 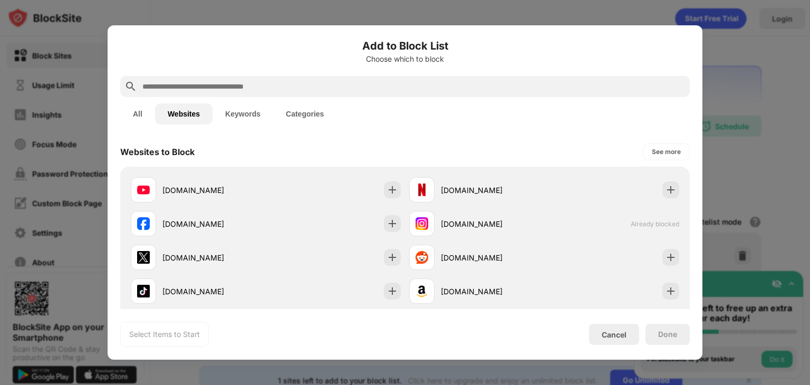 What do you see at coordinates (405, 59) in the screenshot?
I see `div: Choose which to block` at bounding box center [405, 59].